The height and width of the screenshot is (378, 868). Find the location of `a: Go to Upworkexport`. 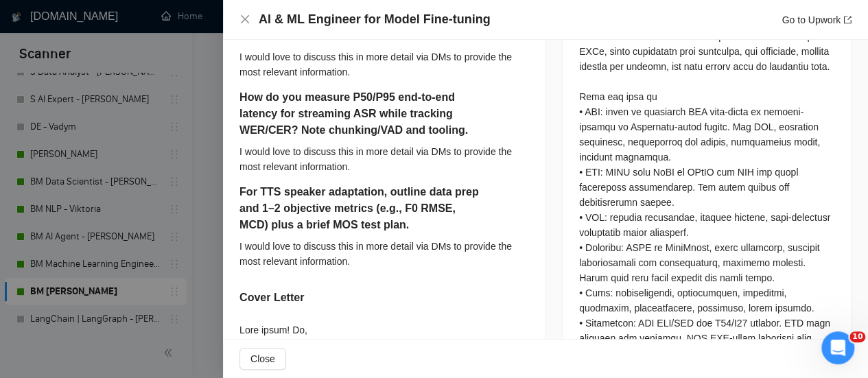

a: Go to Upworkexport is located at coordinates (816, 20).